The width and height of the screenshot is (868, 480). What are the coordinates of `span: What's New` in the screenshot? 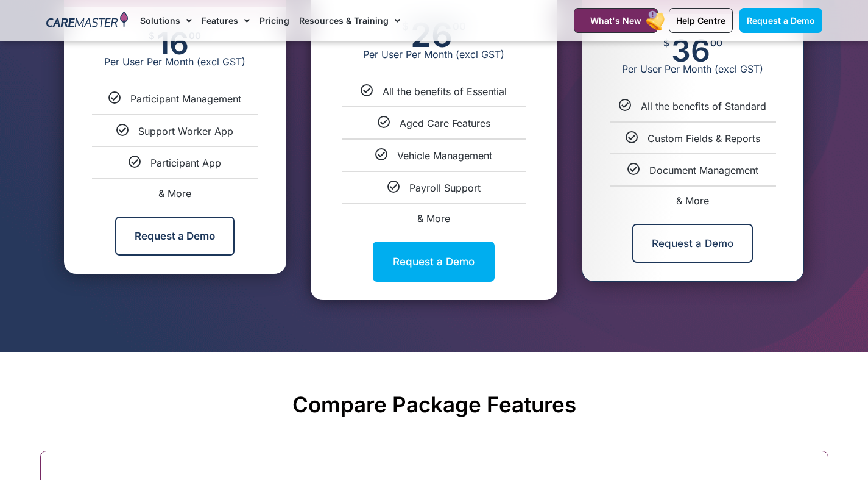 It's located at (616, 20).